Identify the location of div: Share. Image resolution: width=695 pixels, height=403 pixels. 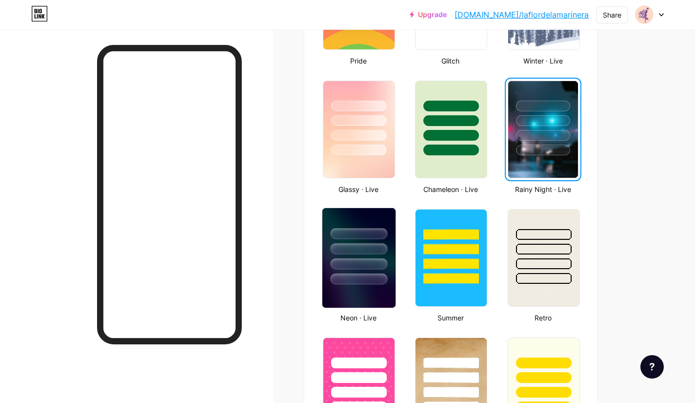
(612, 15).